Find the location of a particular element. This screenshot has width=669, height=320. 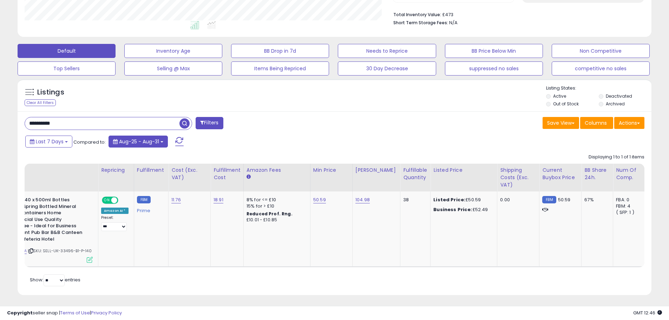

span: OFF is located at coordinates (123, 200).